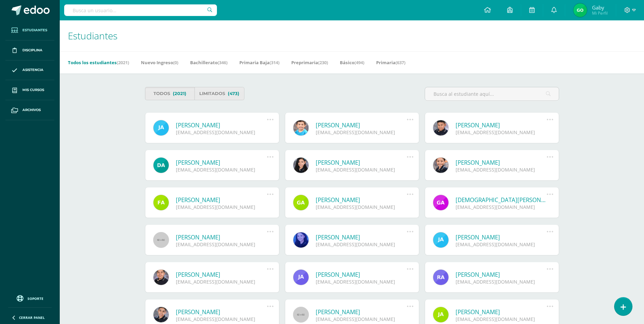 The image size is (644, 324). What do you see at coordinates (260, 63) in the screenshot?
I see `a: Primaria Baja(314)` at bounding box center [260, 63].